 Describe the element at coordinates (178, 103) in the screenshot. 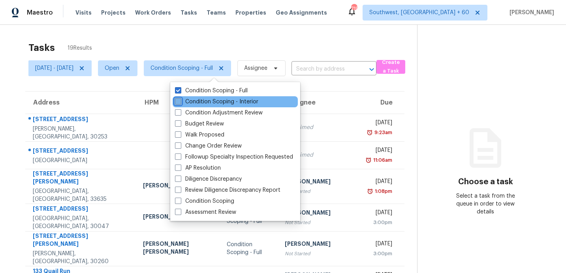

I see `th: HPM` at that location.